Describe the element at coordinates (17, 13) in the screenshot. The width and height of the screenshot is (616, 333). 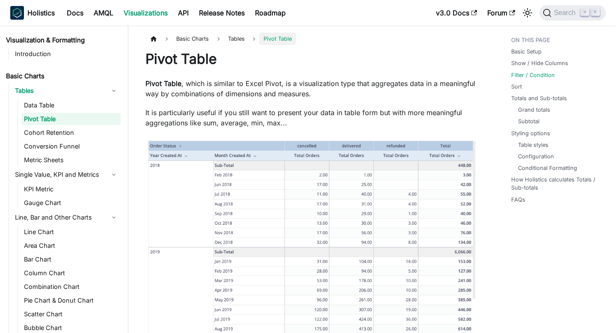
I see `img: Holistics` at that location.